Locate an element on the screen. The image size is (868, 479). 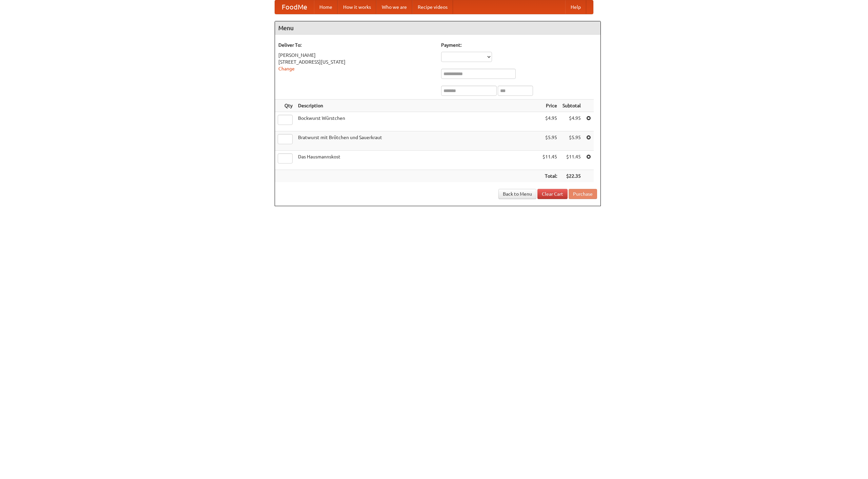
a: Back to Menu is located at coordinates (517, 194).